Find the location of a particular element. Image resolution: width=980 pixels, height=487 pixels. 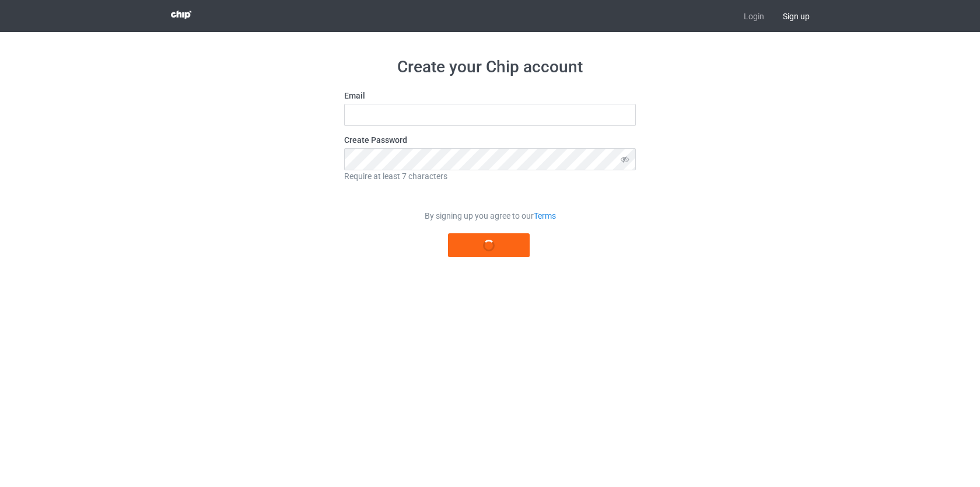

img: 3d383065fc803cdd16c62507c020ddf8.png is located at coordinates (181, 14).